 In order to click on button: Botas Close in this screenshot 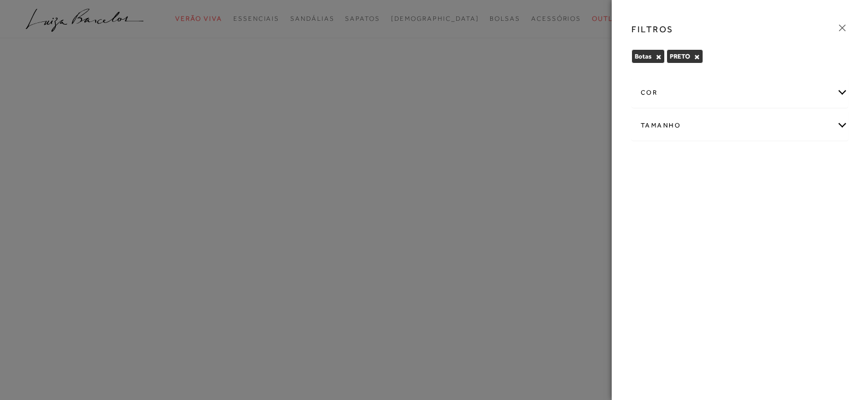, I will do `click(658, 57)`.